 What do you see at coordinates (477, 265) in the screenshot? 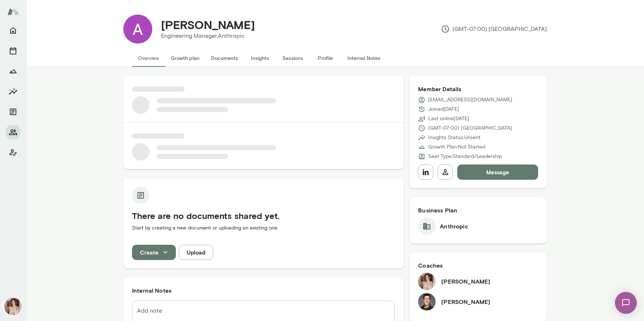
I see `h6: Coaches` at bounding box center [477, 265].